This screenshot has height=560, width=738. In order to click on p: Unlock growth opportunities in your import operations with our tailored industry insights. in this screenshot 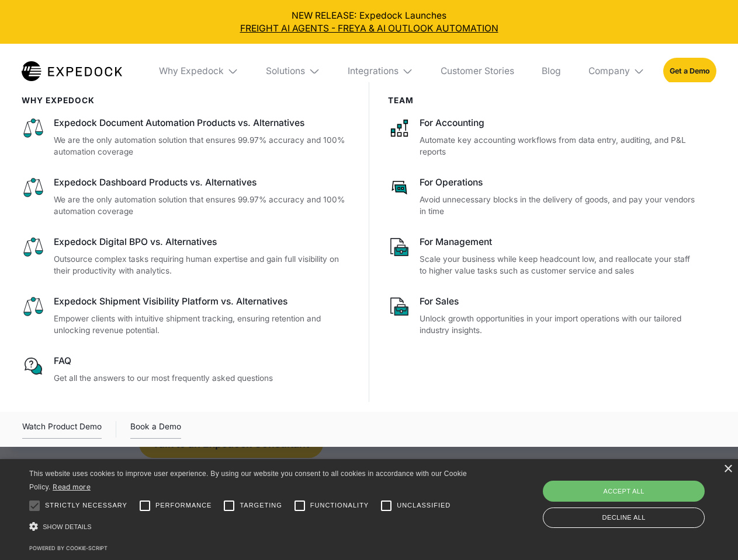, I will do `click(559, 325)`.